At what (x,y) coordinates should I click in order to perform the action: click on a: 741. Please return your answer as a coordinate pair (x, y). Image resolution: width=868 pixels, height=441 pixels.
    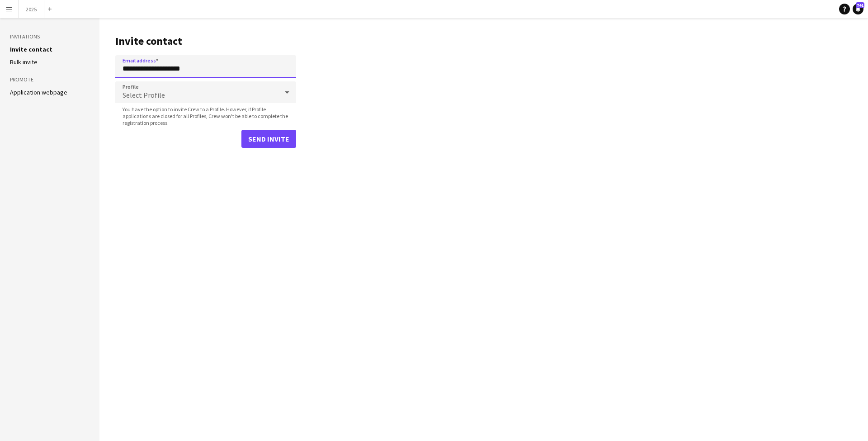
    Looking at the image, I should click on (858, 9).